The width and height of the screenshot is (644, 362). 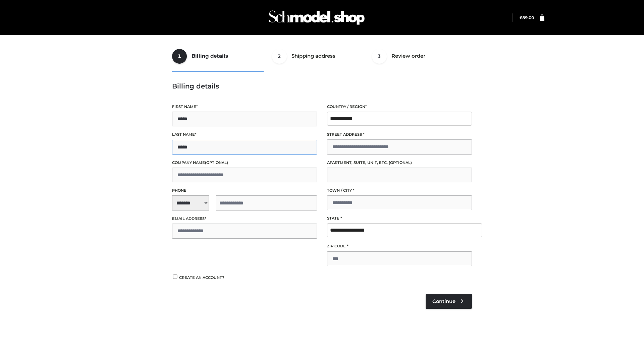 What do you see at coordinates (400, 218) in the screenshot?
I see `label: State` at bounding box center [400, 218].